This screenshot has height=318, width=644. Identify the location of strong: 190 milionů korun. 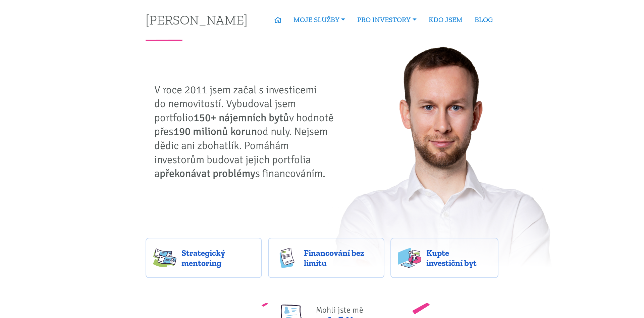
(215, 131).